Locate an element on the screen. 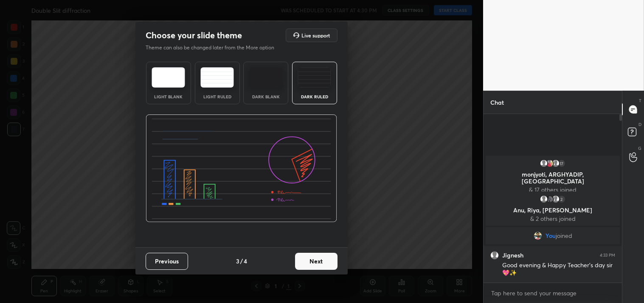  p: & 17 others joined is located at coordinates (553, 189).